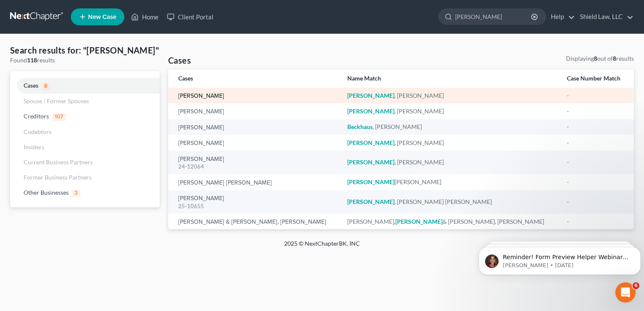  I want to click on p: Message from Katie, sent 18w ago, so click(91, 36).